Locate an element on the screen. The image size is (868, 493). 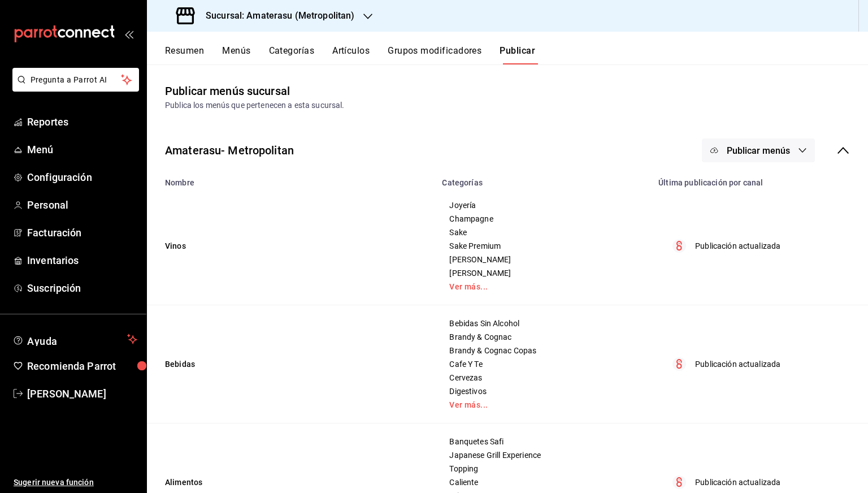
span: Suscripción is located at coordinates (82, 288).